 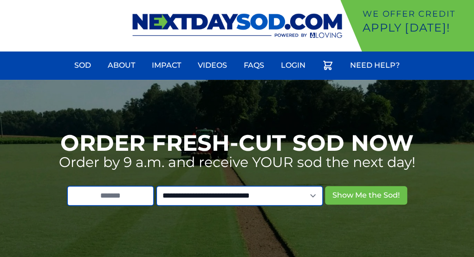 What do you see at coordinates (293, 66) in the screenshot?
I see `a: Login` at bounding box center [293, 66].